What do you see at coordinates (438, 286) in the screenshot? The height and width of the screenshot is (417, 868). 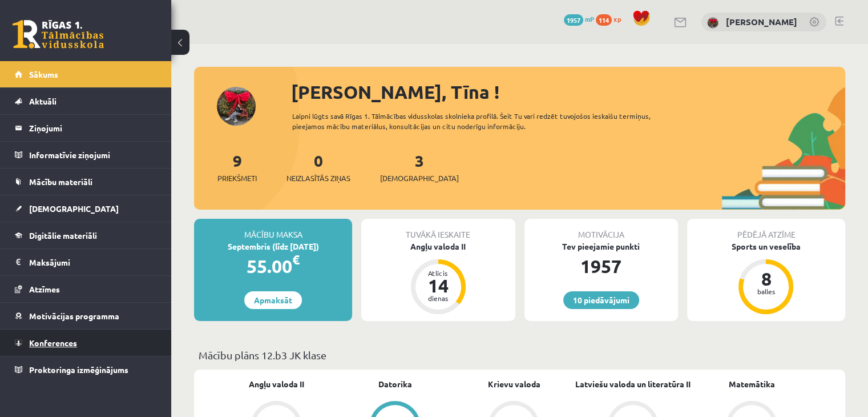 I see `div: 14` at bounding box center [438, 286].